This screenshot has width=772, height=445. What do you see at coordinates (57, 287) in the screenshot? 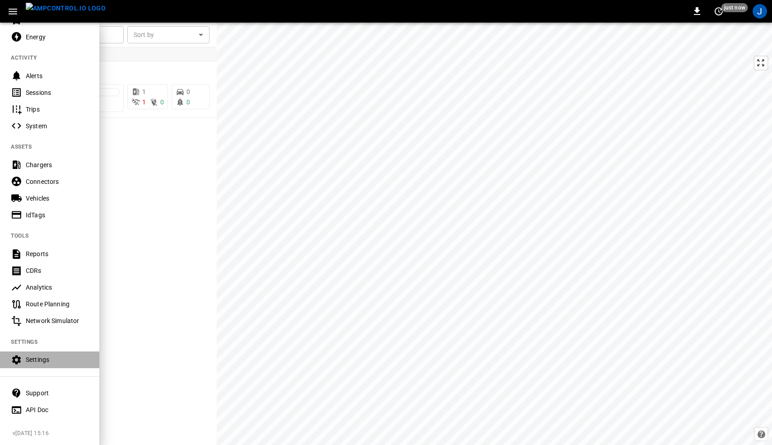
I see `div: Analytics` at bounding box center [57, 287].